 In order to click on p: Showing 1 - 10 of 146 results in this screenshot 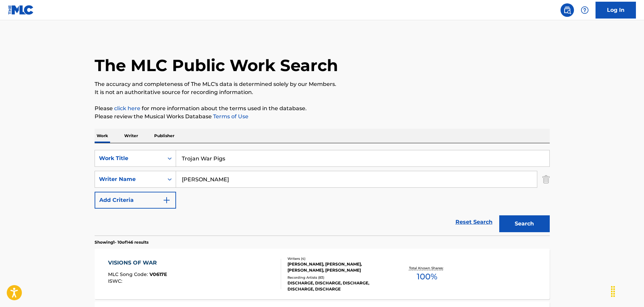, I will do `click(121, 242)`.